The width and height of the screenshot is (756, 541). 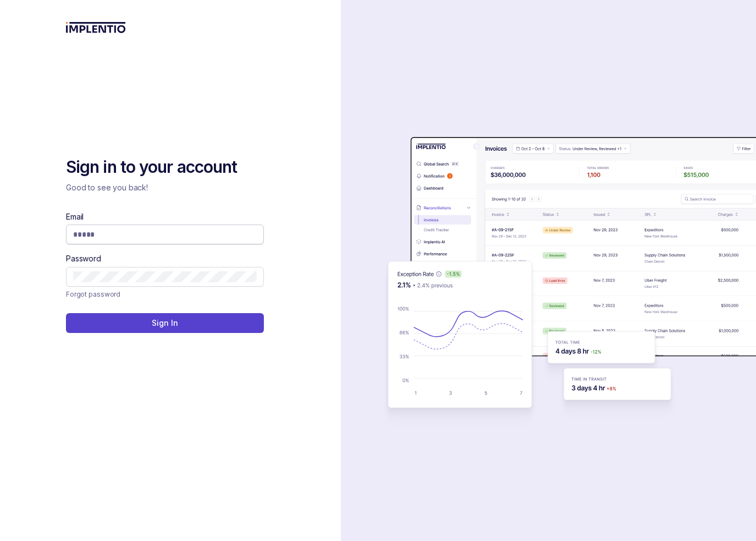 What do you see at coordinates (165, 187) in the screenshot?
I see `p: Good to see you back!` at bounding box center [165, 187].